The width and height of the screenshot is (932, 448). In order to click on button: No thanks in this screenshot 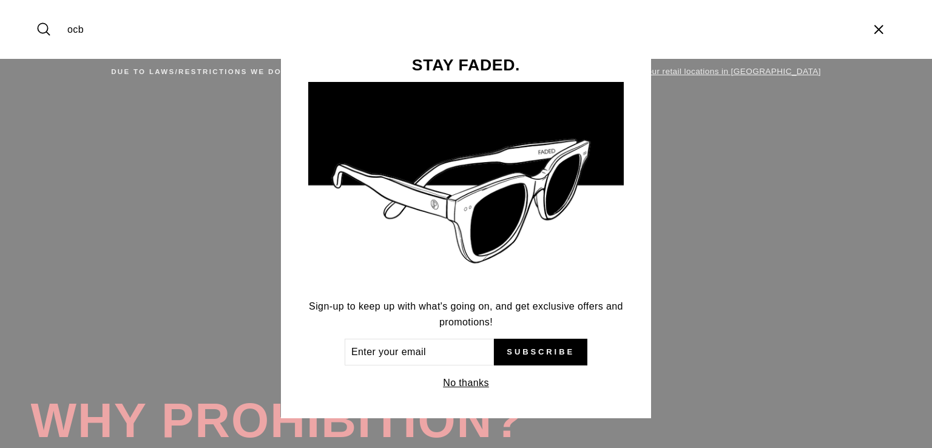, I will do `click(466, 383)`.